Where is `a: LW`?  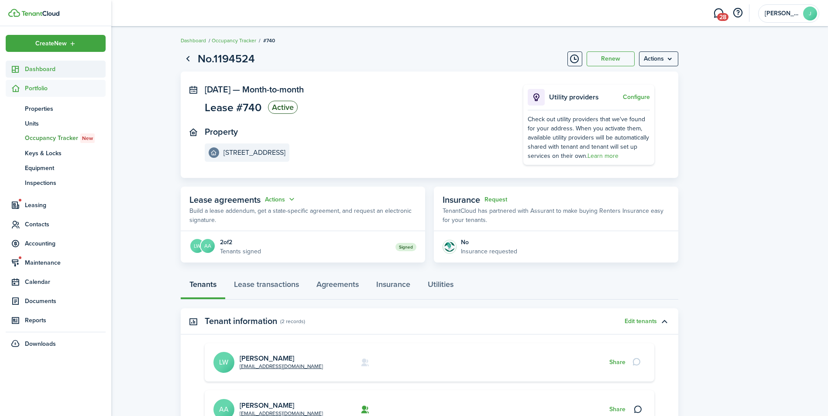
a: LW is located at coordinates (197, 247).